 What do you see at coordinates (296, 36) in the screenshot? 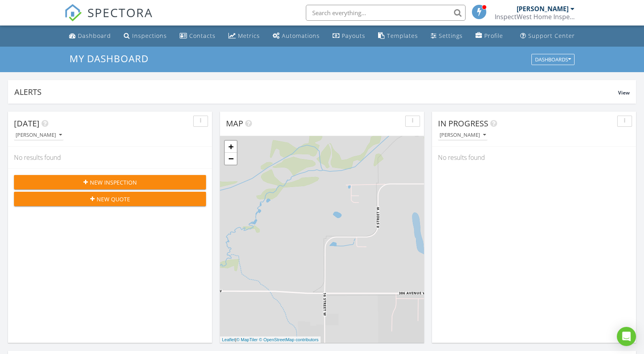
I see `a: Automations (Basic)` at bounding box center [296, 36].